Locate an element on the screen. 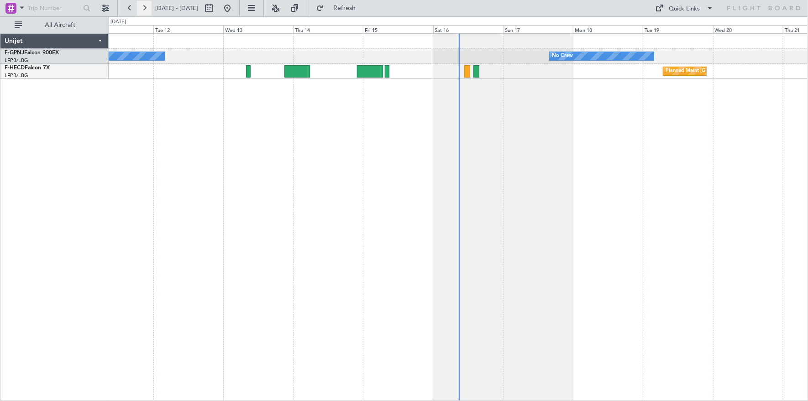 This screenshot has height=401, width=808. div: Quick Links is located at coordinates (684, 9).